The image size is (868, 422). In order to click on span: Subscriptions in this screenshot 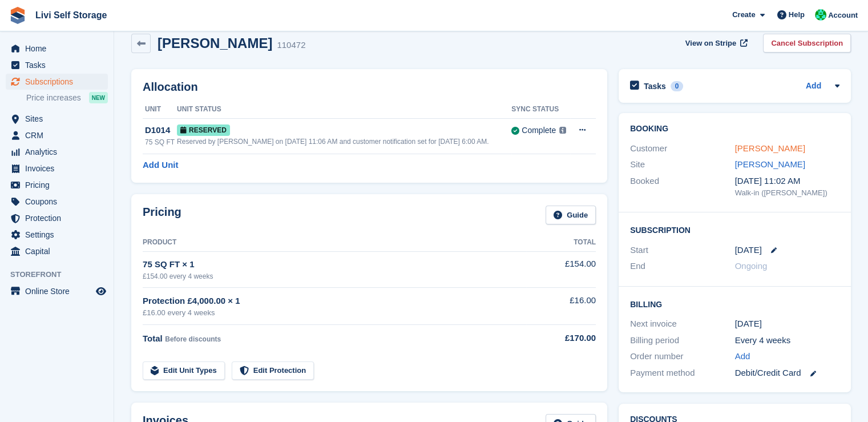, I will do `click(59, 82)`.